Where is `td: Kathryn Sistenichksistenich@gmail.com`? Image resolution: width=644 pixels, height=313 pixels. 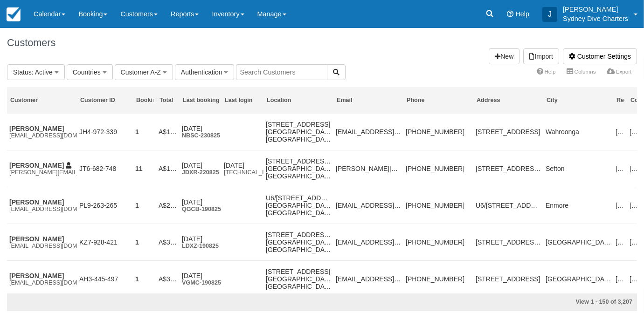
td: Kathryn Sistenichksistenich@gmail.com is located at coordinates (42, 132).